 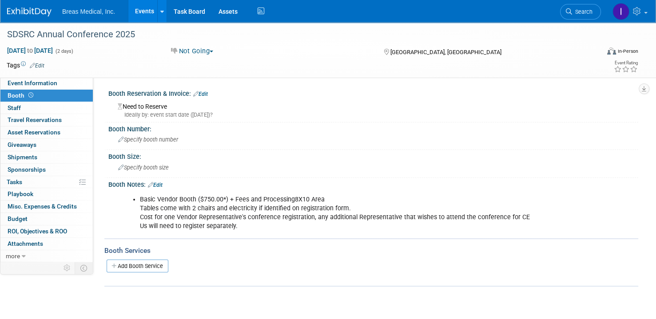 What do you see at coordinates (21, 96) in the screenshot?
I see `span: Booth` at bounding box center [21, 96].